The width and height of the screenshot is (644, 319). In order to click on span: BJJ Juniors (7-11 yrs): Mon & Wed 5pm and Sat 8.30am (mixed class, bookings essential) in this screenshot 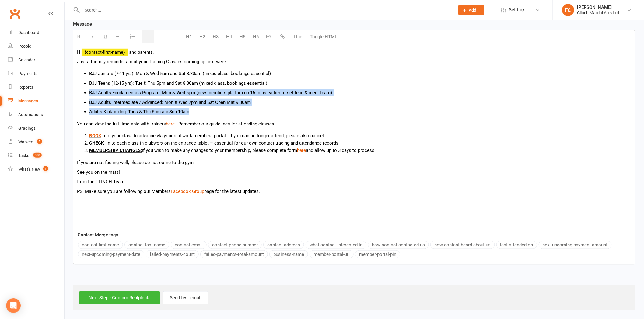, I will do `click(180, 73)`.